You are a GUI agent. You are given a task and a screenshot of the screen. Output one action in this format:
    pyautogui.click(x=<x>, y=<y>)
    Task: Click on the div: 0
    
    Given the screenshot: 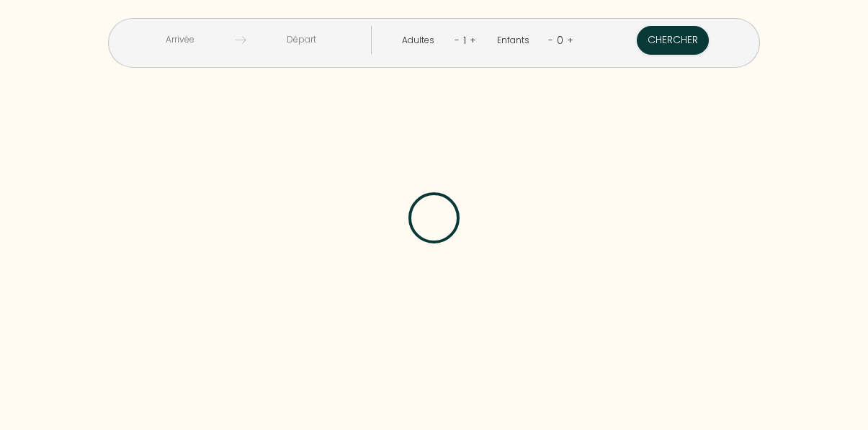 What is the action you would take?
    pyautogui.click(x=560, y=41)
    